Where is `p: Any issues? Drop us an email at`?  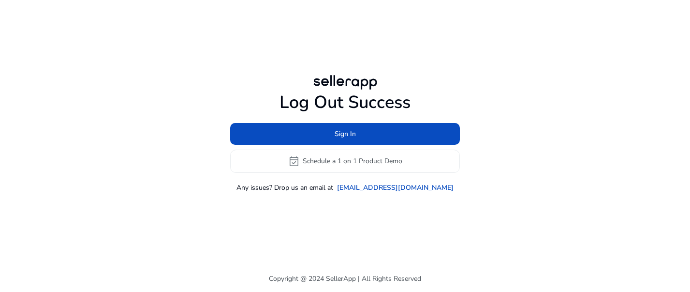 p: Any issues? Drop us an email at is located at coordinates (285, 187).